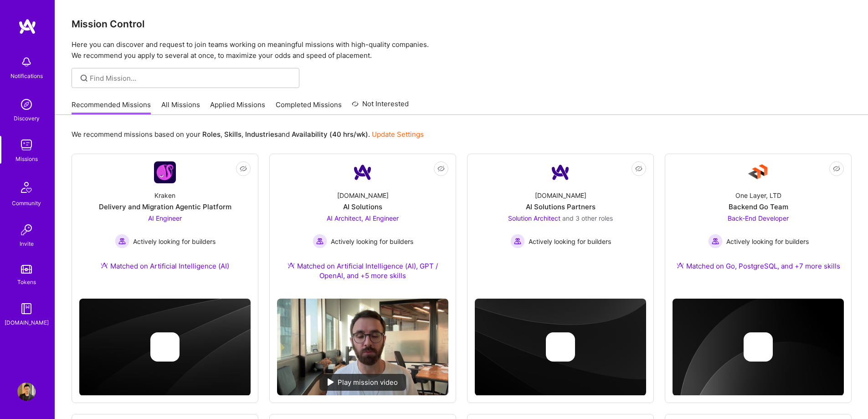 This screenshot has width=868, height=419. What do you see at coordinates (561, 206) in the screenshot?
I see `div: AI Solutions Partners` at bounding box center [561, 206].